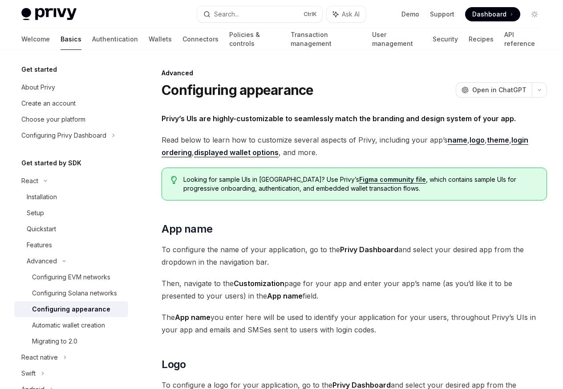 This screenshot has height=389, width=563. I want to click on span: Ctrl K, so click(310, 14).